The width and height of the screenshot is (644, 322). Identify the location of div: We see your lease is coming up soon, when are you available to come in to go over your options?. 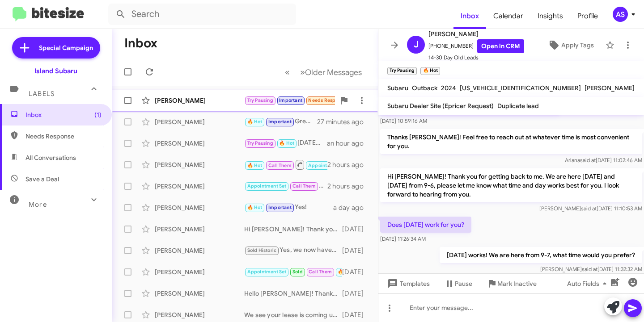
(293, 315).